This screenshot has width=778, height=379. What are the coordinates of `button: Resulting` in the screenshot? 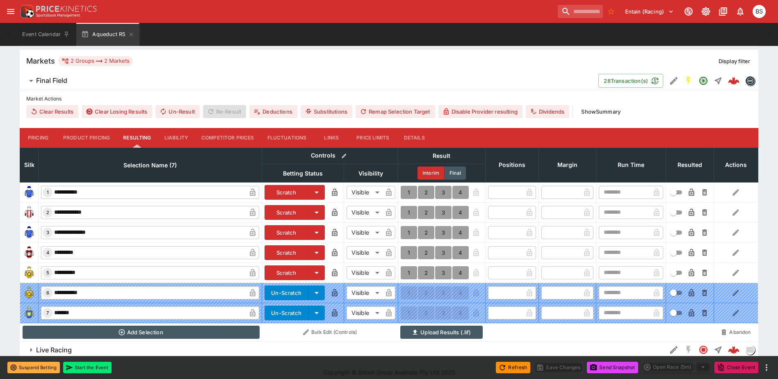 It's located at (137, 138).